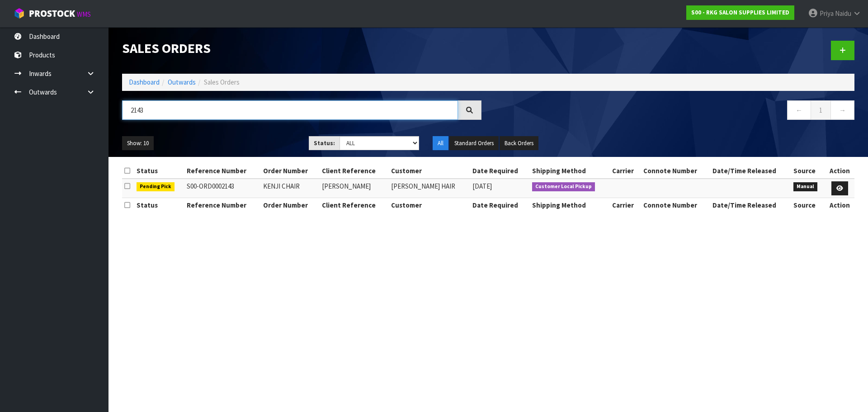 This screenshot has height=412, width=868. Describe the element at coordinates (843, 13) in the screenshot. I see `span: Naidu` at that location.